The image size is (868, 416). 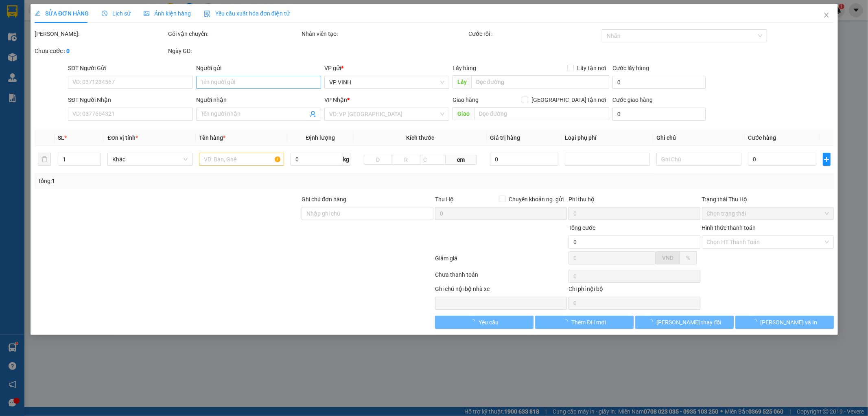 What do you see at coordinates (827, 159) in the screenshot?
I see `span: plus` at bounding box center [827, 159].